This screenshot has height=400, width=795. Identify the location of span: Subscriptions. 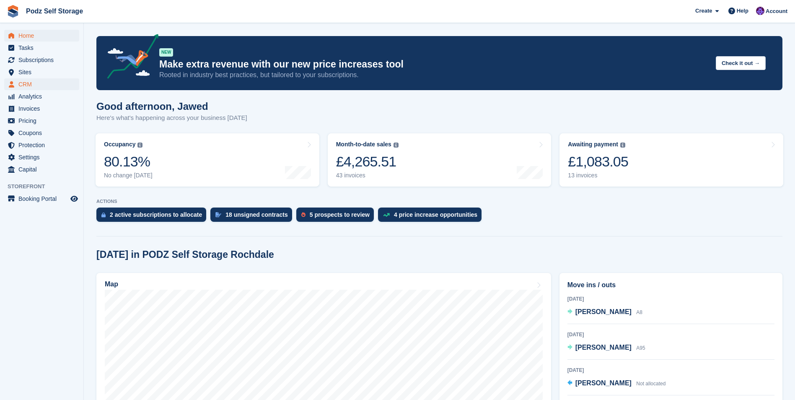
(44, 60).